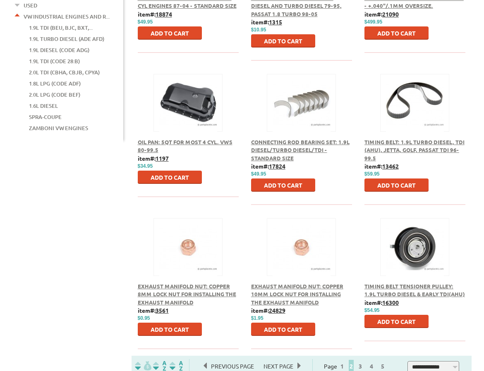 The image size is (484, 371). I want to click on u: 17824, so click(277, 166).